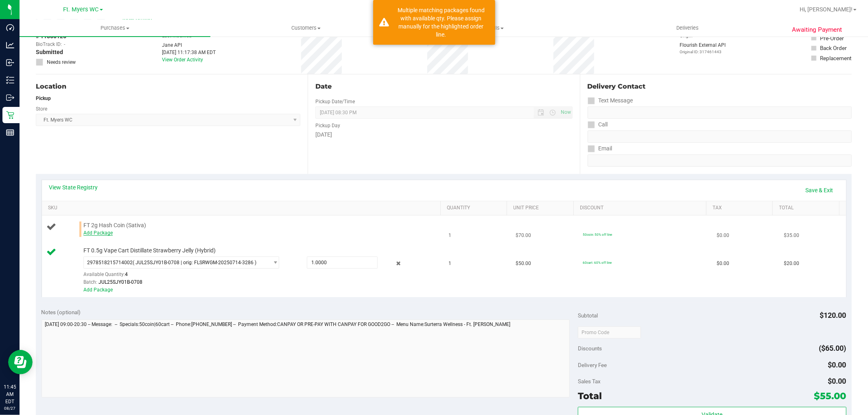 This screenshot has height=415, width=868. What do you see at coordinates (114, 225) in the screenshot?
I see `span: FT 2g Hash Coin (Sativa)` at bounding box center [114, 225].